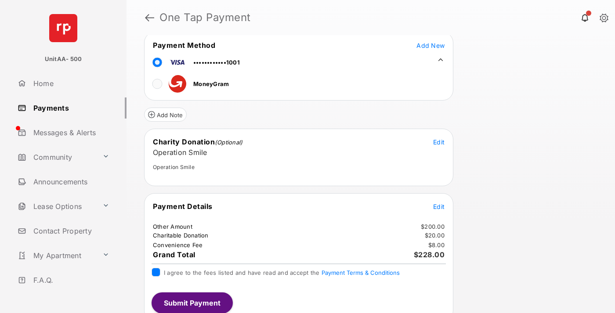 Image resolution: width=615 pixels, height=313 pixels. Describe the element at coordinates (184, 45) in the screenshot. I see `span: Payment Method` at that location.